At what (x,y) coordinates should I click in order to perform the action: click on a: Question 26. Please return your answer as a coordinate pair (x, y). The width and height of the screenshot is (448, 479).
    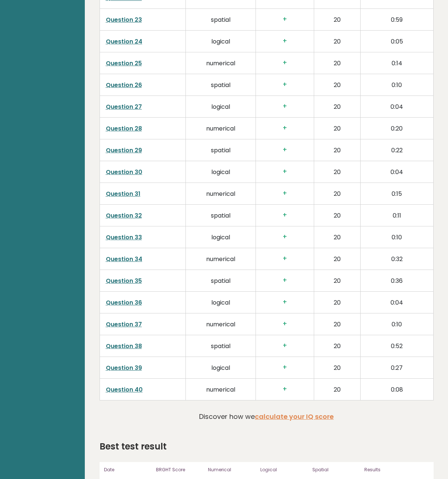
    Looking at the image, I should click on (124, 85).